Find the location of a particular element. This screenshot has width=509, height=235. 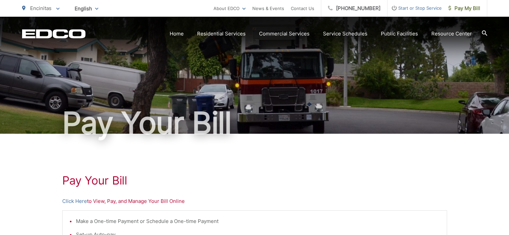

a: Resource Center is located at coordinates (451, 34).